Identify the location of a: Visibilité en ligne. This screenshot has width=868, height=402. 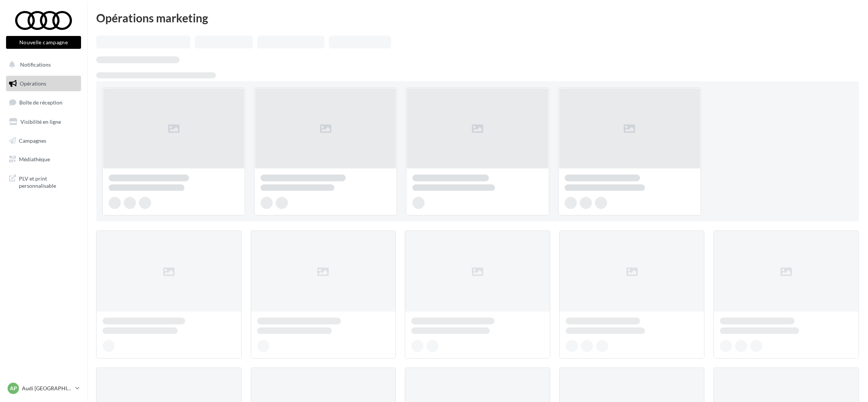
(44, 122).